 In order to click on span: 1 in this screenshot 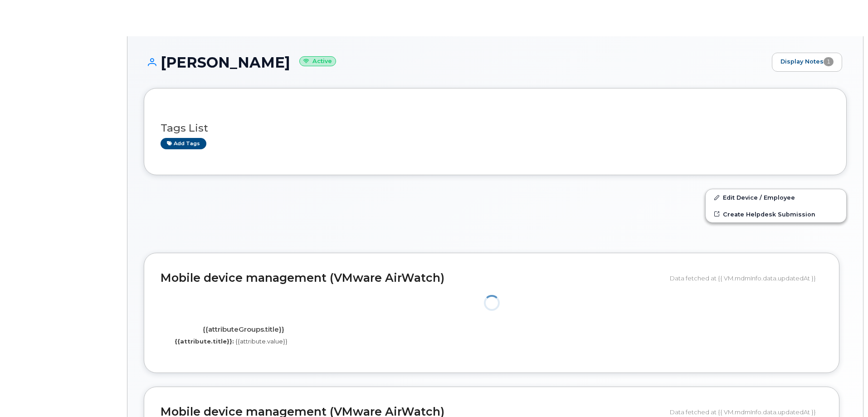, I will do `click(828, 62)`.